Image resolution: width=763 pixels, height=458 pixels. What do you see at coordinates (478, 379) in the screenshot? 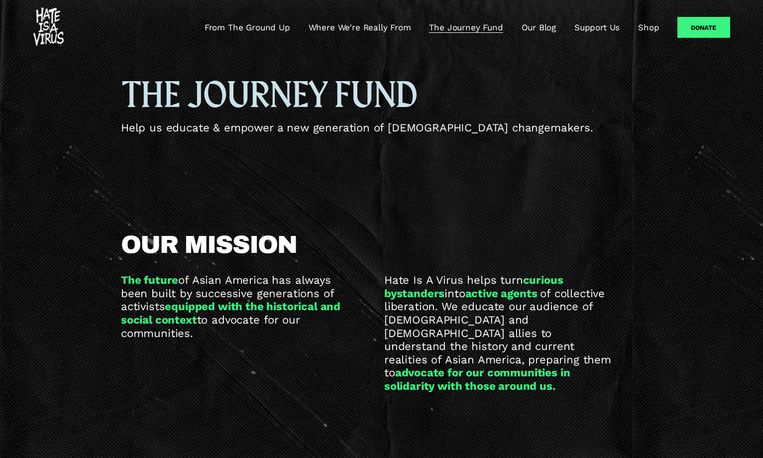
I see `strong: advocate for our communities in solidarity with those around us.` at bounding box center [478, 379].